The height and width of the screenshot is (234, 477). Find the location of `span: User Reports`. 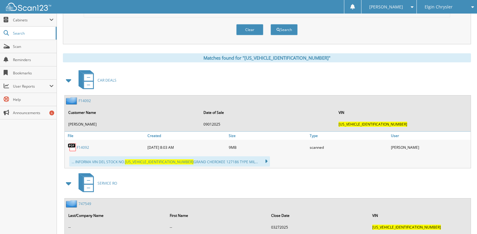

span: User Reports is located at coordinates (31, 86).